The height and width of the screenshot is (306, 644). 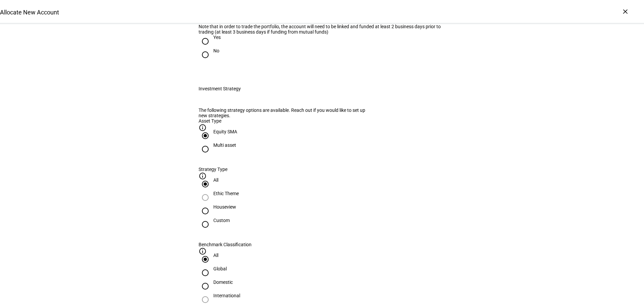 What do you see at coordinates (216, 51) in the screenshot?
I see `div: No` at bounding box center [216, 51].